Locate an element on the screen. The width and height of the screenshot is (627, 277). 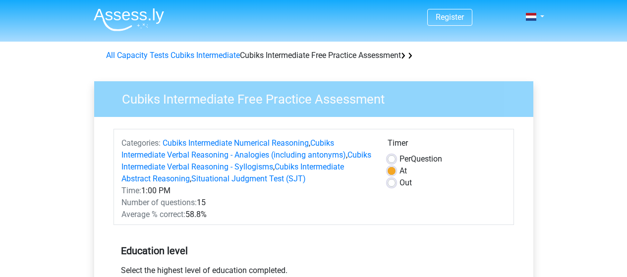
font: Time: is located at coordinates (131, 190).